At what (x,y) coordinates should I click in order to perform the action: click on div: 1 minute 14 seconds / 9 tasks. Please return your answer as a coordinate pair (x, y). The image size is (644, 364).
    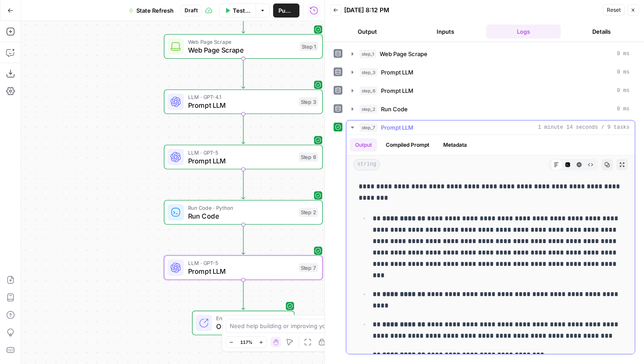
    Looking at the image, I should click on (491, 244).